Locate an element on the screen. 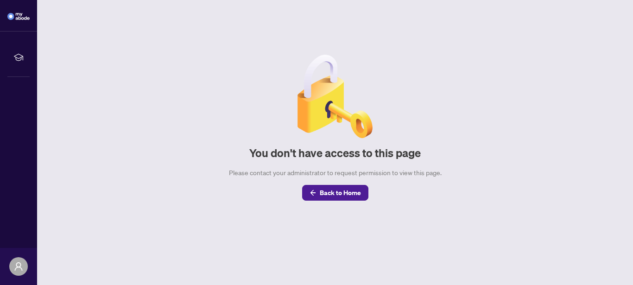  img: logo is located at coordinates (19, 16).